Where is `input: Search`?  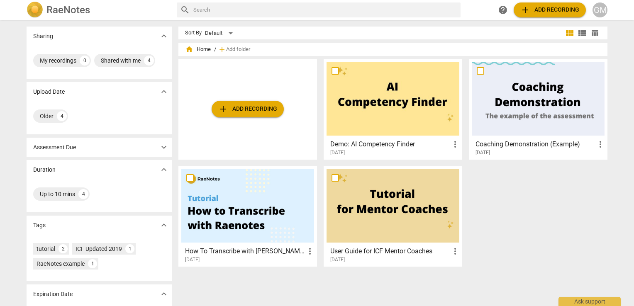 input: Search is located at coordinates (325, 10).